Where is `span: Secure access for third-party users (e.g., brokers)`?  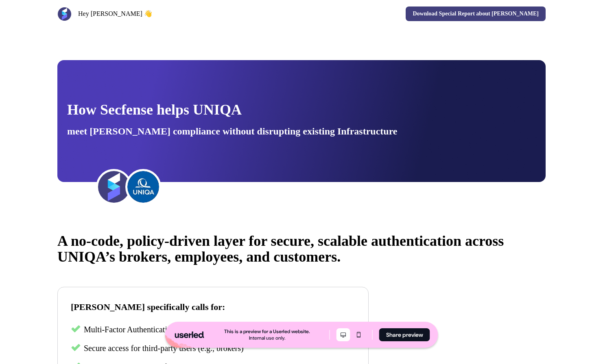 span: Secure access for third-party users (e.g., brokers) is located at coordinates (163, 348).